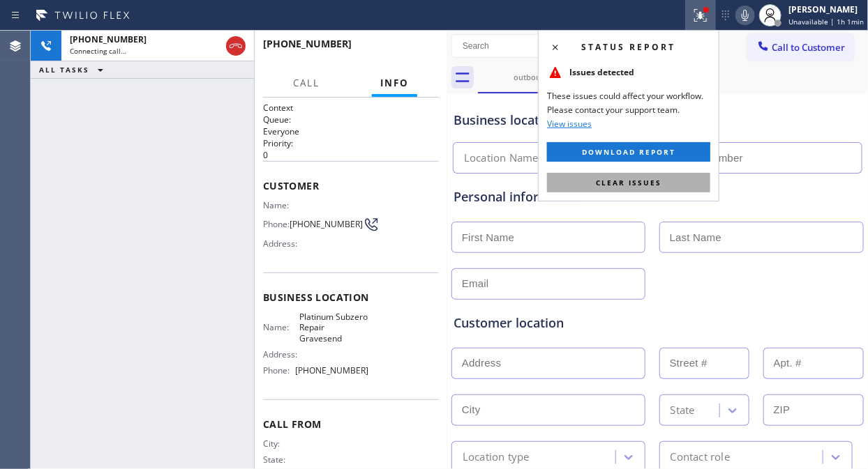 The width and height of the screenshot is (868, 469). What do you see at coordinates (394, 83) in the screenshot?
I see `span: Info` at bounding box center [394, 83].